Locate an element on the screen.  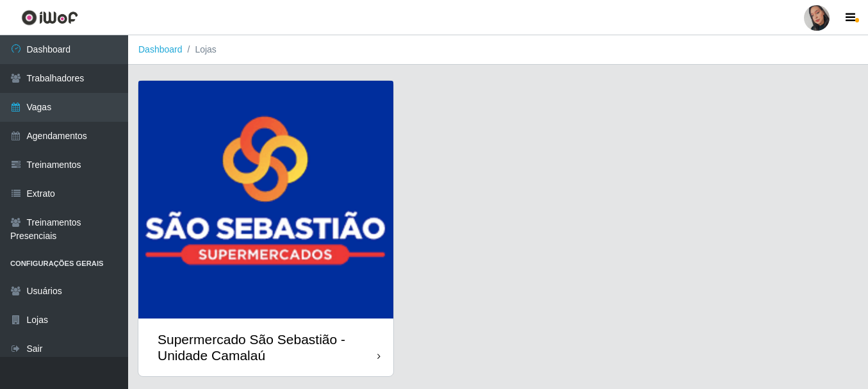
li: Lojas is located at coordinates (199, 50).